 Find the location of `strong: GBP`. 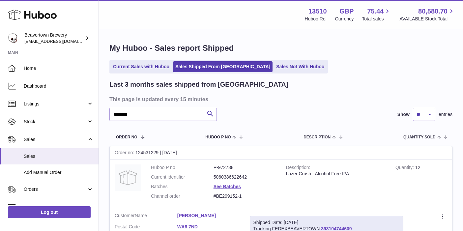

strong: GBP is located at coordinates (346, 11).